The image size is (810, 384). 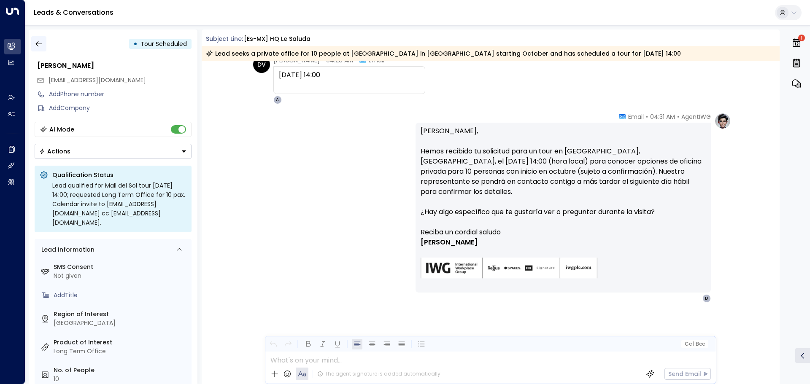 What do you see at coordinates (121, 314) in the screenshot?
I see `label: Region of Interest` at bounding box center [121, 314].